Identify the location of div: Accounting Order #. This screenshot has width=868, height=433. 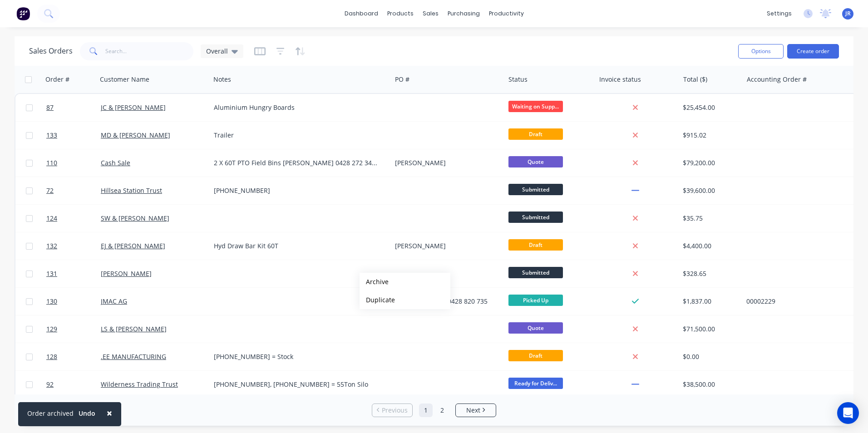
(777, 79).